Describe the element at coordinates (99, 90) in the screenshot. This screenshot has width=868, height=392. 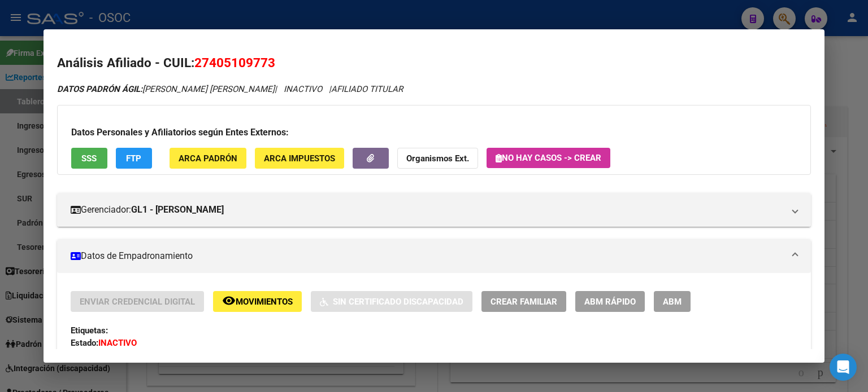
I see `strong: DATOS PADRÓN ÁGIL:` at that location.